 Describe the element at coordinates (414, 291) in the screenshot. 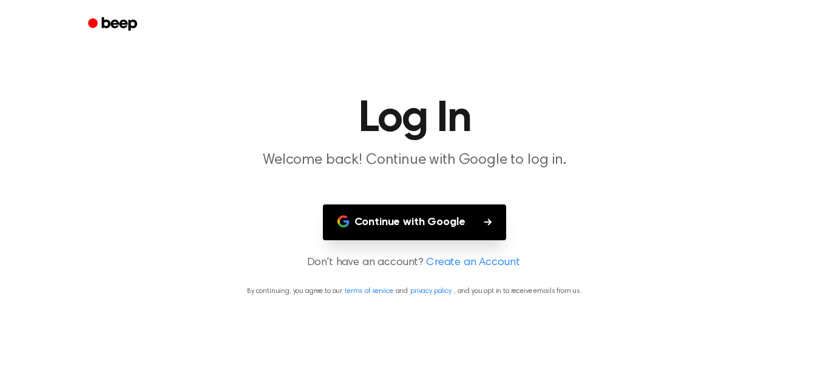

I see `p: By continuing, you agree to our and , and you opt in to receive emails from us.` at that location.